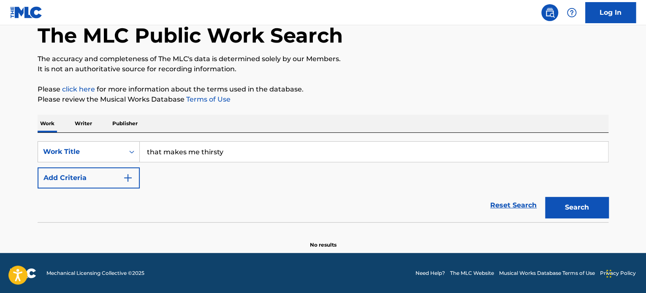 This screenshot has width=646, height=293. What do you see at coordinates (128, 178) in the screenshot?
I see `img: 9d2ae6d4665cec9f34b9.svg` at bounding box center [128, 178].